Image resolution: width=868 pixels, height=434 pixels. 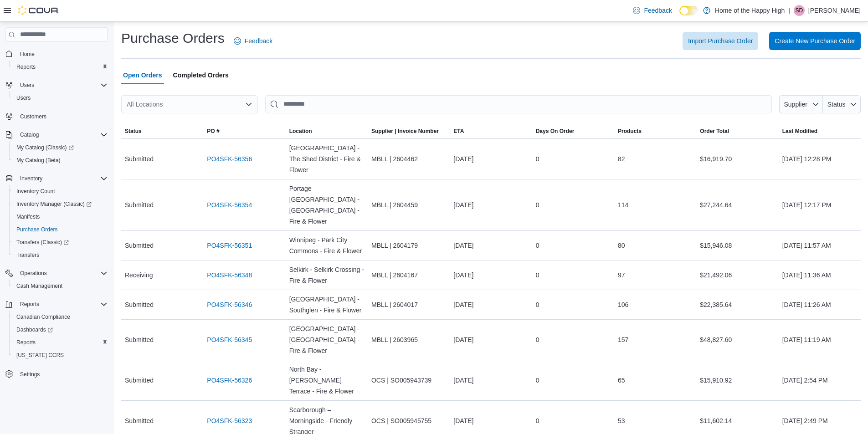 What do you see at coordinates (629, 131) in the screenshot?
I see `span: Products` at bounding box center [629, 131].